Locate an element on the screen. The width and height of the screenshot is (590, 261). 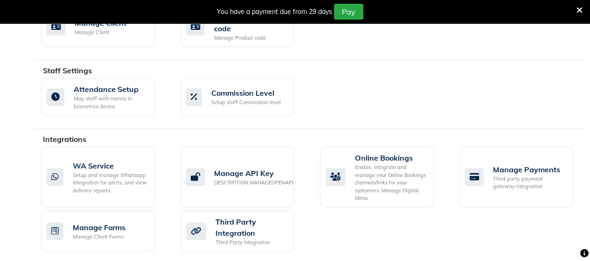
a: Online BookingsEnable, integrate and manage your Online Bookings channels/links for your customer... is located at coordinates (383, 177).